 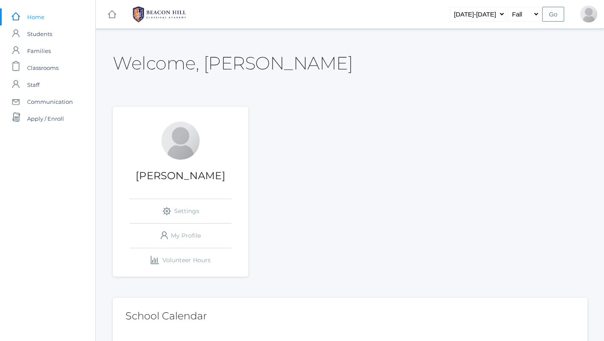 I want to click on input: Go, so click(x=553, y=14).